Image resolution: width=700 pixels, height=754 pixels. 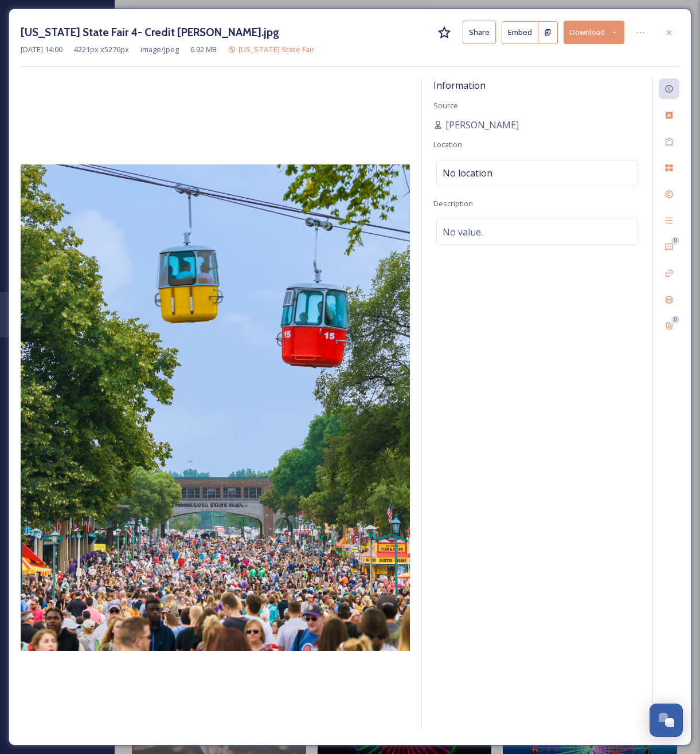 I want to click on button: Open Chat, so click(x=666, y=720).